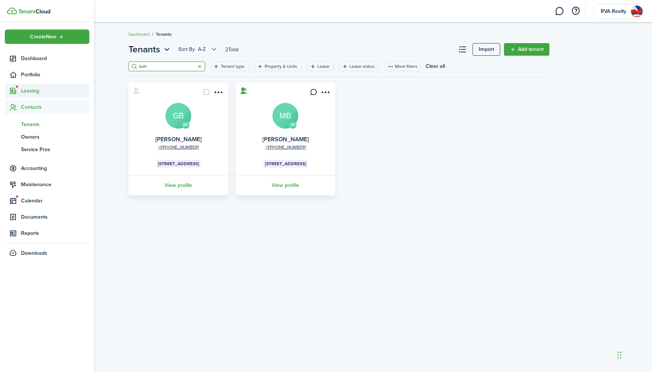 The width and height of the screenshot is (652, 372). Describe the element at coordinates (55, 184) in the screenshot. I see `span: Maintenance` at that location.